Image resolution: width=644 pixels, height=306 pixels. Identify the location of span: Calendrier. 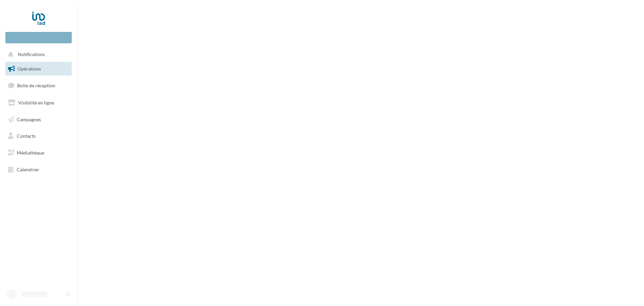
(28, 169).